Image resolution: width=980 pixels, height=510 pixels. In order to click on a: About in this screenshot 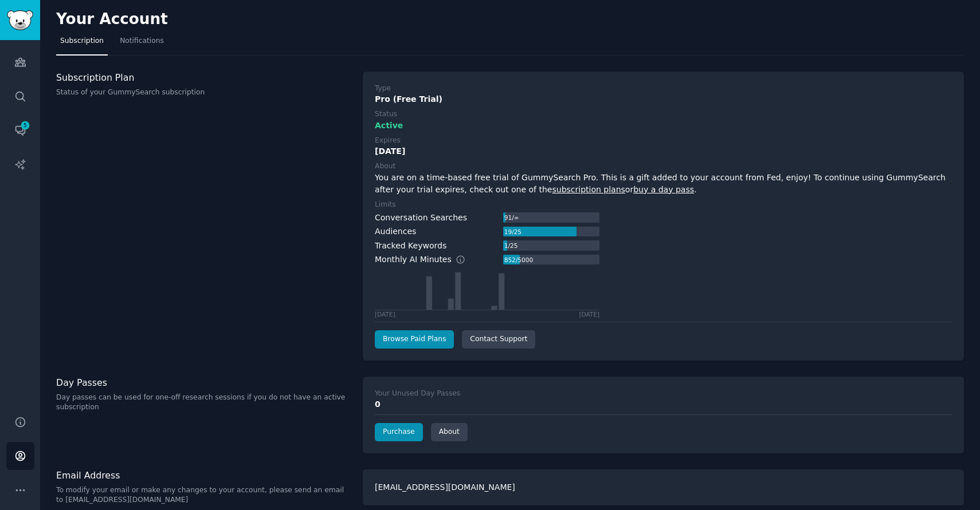, I will do `click(449, 432)`.